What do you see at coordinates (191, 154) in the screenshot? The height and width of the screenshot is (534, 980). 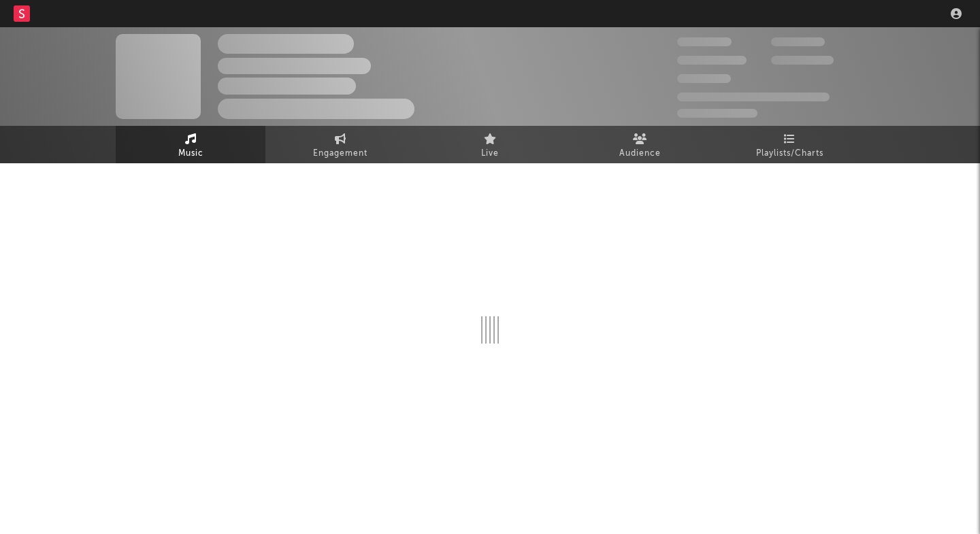 I see `span: Music` at bounding box center [191, 154].